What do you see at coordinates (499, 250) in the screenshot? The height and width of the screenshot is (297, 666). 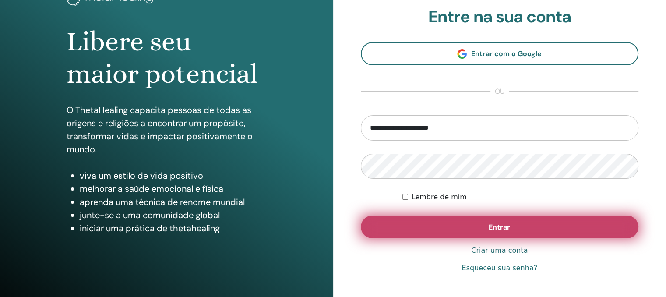 I see `font: Criar uma conta` at bounding box center [499, 250].